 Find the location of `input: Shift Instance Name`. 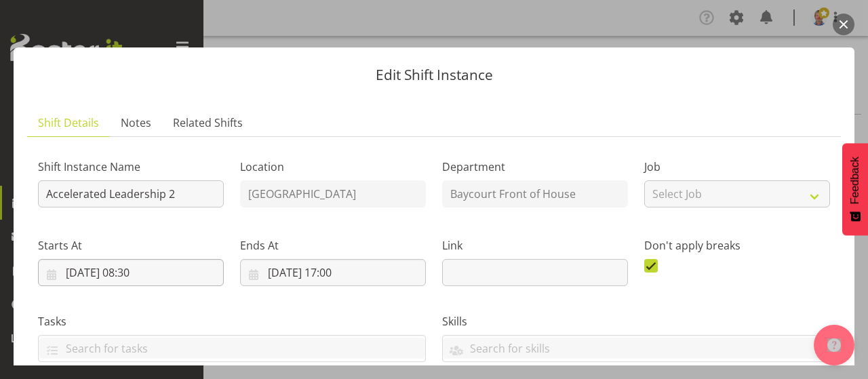

input: Shift Instance Name is located at coordinates (131, 194).